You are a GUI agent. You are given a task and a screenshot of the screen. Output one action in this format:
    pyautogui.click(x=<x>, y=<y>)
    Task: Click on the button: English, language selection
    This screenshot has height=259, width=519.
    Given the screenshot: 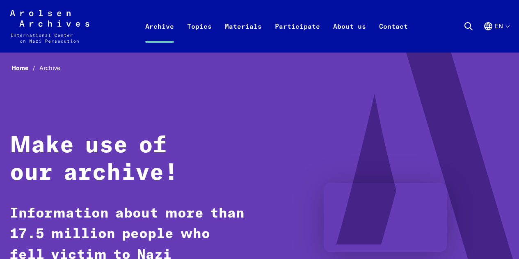 What is the action you would take?
    pyautogui.click(x=496, y=36)
    